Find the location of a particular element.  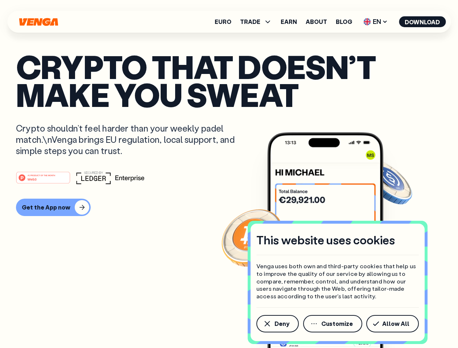

img: Bitcoin is located at coordinates (253, 238).